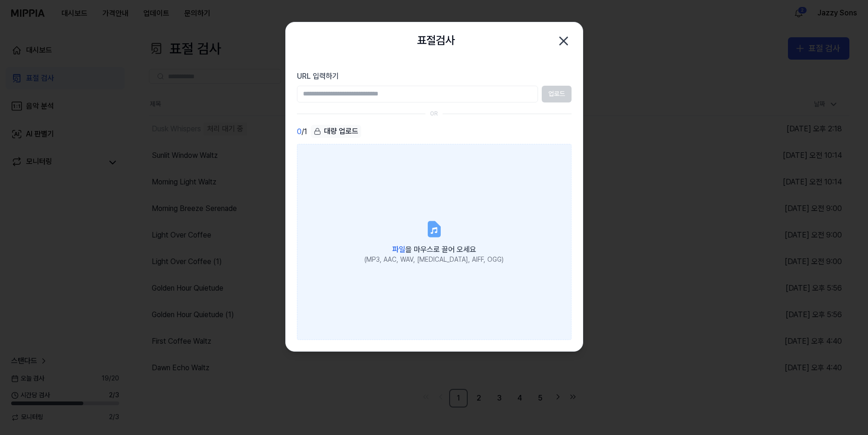 The image size is (868, 435). Describe the element at coordinates (436, 41) in the screenshot. I see `h2: 표절검사` at that location.